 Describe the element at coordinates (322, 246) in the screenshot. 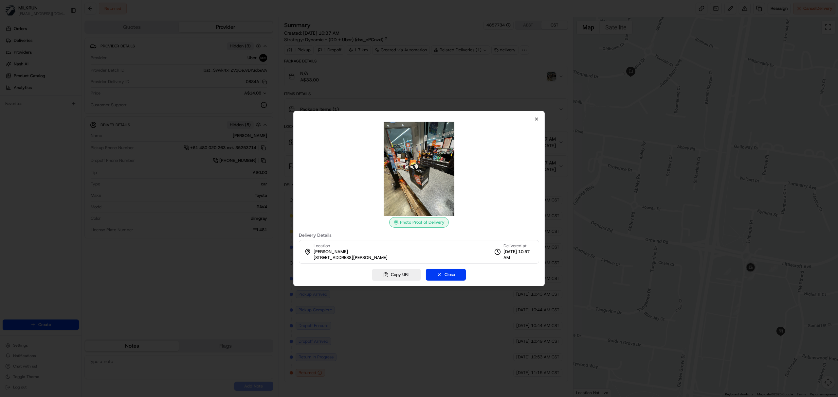

I see `span: Location` at that location.